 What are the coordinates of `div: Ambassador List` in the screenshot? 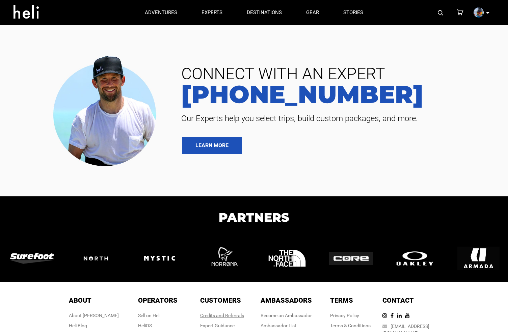 It's located at (286, 326).